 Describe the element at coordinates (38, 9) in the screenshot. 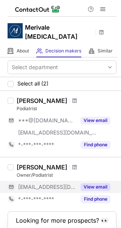

I see `img: ContactOut v5.3.10` at that location.